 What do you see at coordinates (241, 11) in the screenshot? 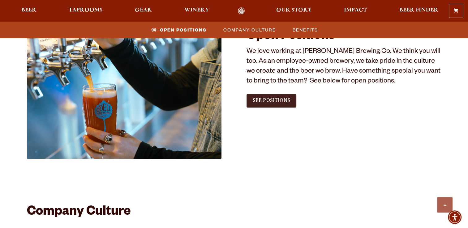
I see `a: Odell Home` at bounding box center [241, 11].